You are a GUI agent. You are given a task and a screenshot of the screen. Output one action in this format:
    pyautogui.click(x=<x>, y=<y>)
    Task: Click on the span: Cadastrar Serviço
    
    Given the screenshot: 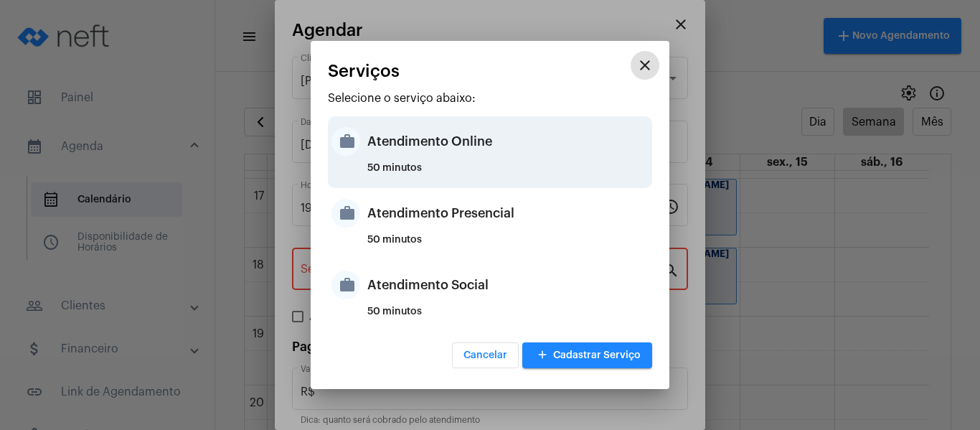 What is the action you would take?
    pyautogui.click(x=587, y=356)
    